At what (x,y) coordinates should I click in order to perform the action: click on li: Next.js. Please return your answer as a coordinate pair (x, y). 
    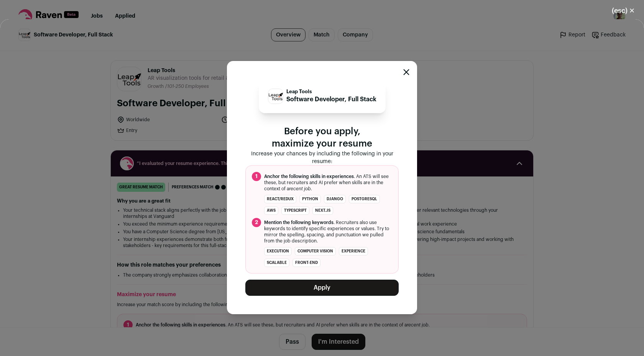
    Looking at the image, I should click on (322, 211).